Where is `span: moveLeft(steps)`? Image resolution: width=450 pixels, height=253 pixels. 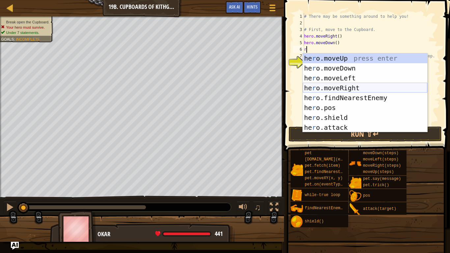 span: moveLeft(steps) is located at coordinates (381, 160).